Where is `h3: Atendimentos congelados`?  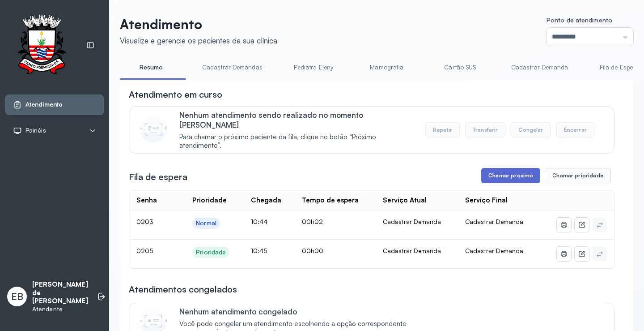 h3: Atendimentos congelados is located at coordinates (183, 289).